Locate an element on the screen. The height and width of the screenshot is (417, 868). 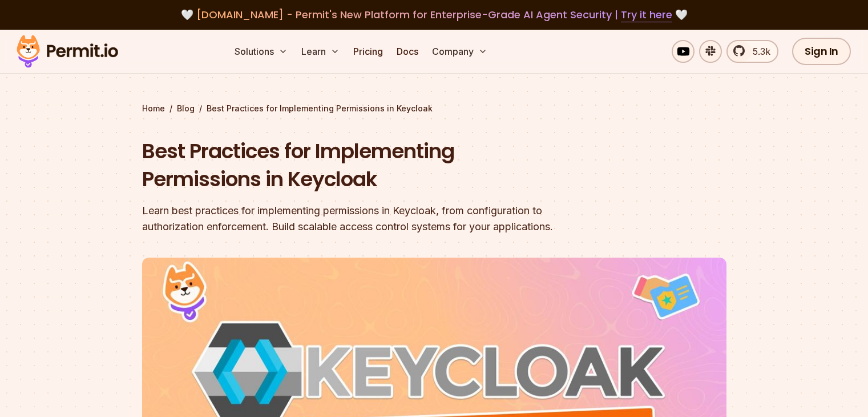
button: Company is located at coordinates (460, 51).